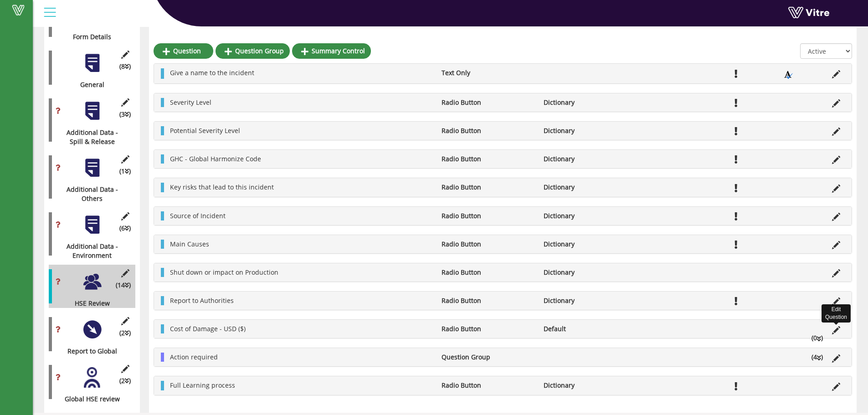 The width and height of the screenshot is (868, 415). I want to click on span: Cost of Damage - USD ($), so click(208, 329).